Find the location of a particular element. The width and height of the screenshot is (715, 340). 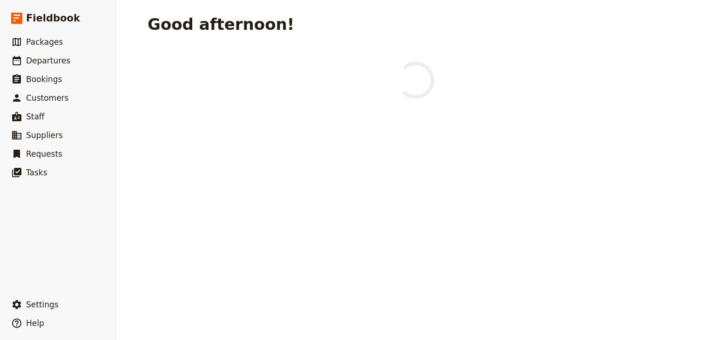

span: Tasks is located at coordinates (37, 172).